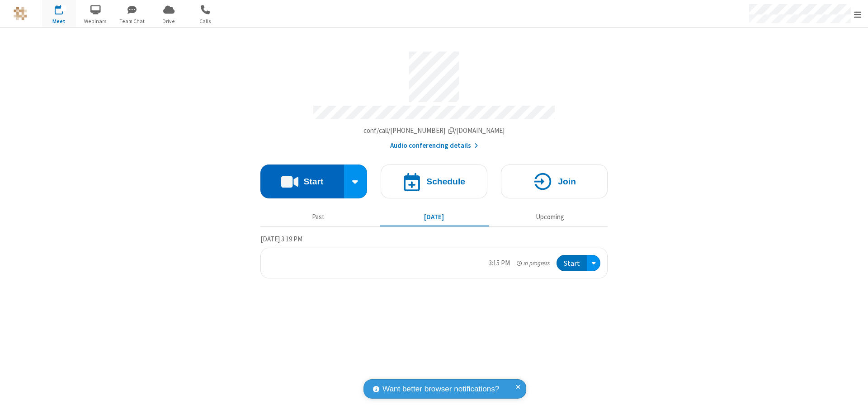 The width and height of the screenshot is (868, 414). What do you see at coordinates (205, 21) in the screenshot?
I see `span: Calls` at bounding box center [205, 21].